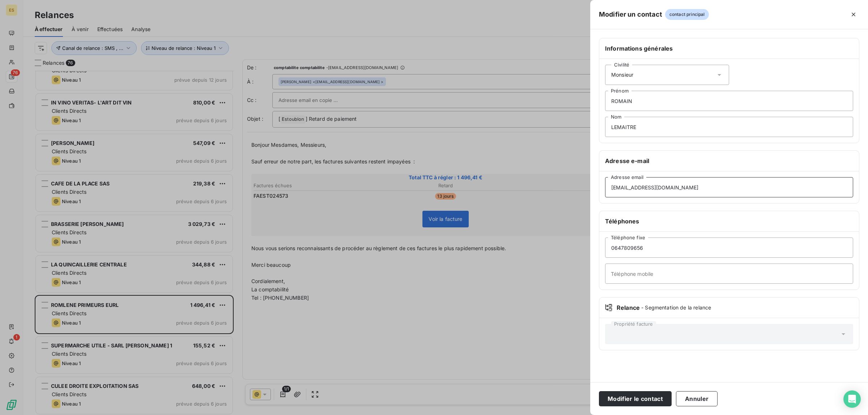  I want to click on button: Modifier le contact, so click(635, 399).